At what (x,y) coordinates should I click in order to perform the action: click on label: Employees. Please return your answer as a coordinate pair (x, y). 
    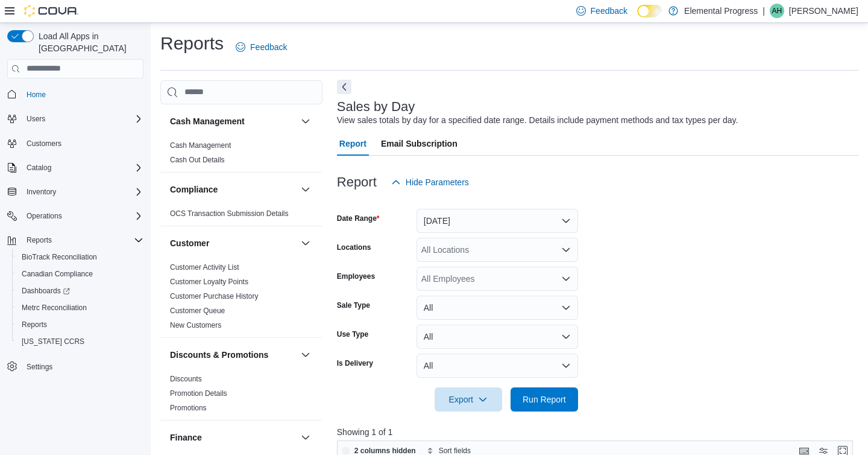
    Looking at the image, I should click on (355, 276).